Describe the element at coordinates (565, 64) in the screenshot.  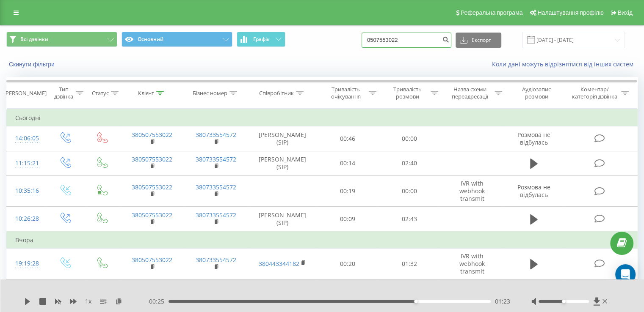
I see `a: Коли дані можуть відрізнятися вiд інших систем` at that location.